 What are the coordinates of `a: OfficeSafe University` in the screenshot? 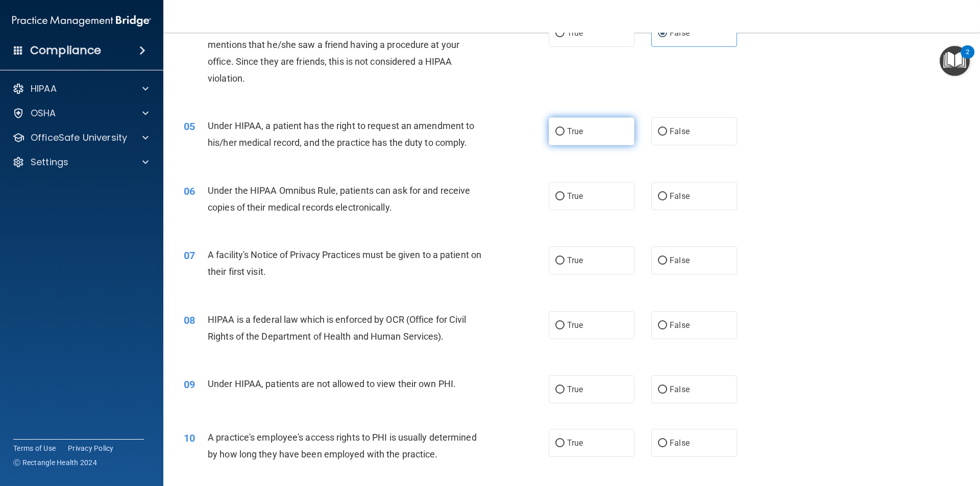 It's located at (80, 137).